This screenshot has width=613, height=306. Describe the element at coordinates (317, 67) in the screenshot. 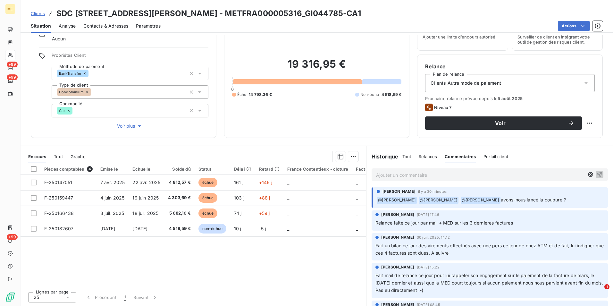

I see `h2: 19 316,95 €` at that location.